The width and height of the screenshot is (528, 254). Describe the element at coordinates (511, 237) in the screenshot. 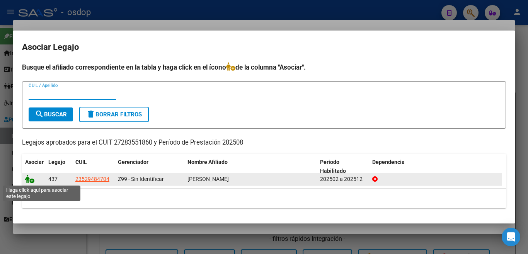

I see `div: Open Intercom Messenger` at that location.